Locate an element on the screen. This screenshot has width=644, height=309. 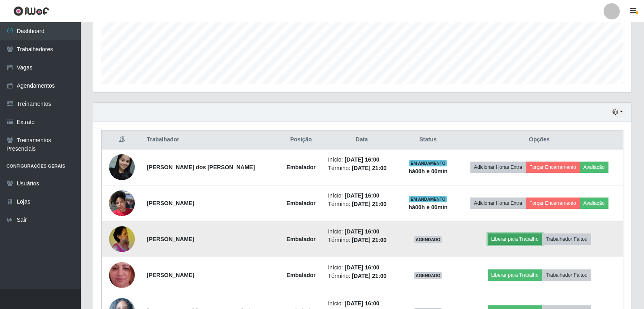
img: 1736442244800.jpeg is located at coordinates (122, 275).